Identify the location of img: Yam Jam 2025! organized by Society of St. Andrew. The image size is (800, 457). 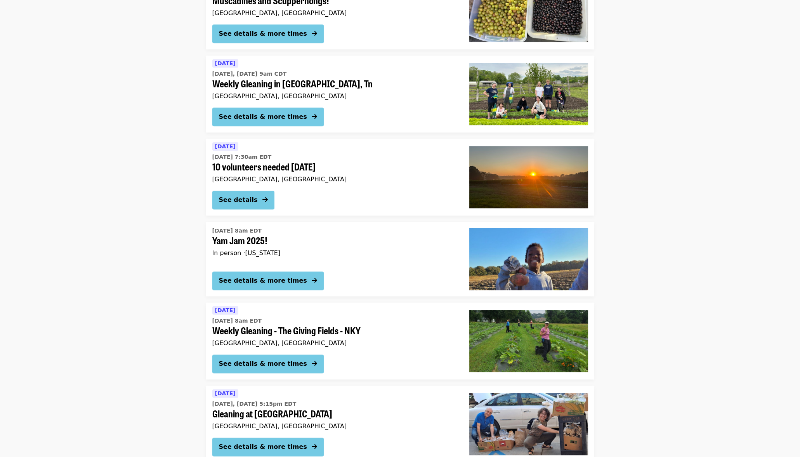
(528, 259).